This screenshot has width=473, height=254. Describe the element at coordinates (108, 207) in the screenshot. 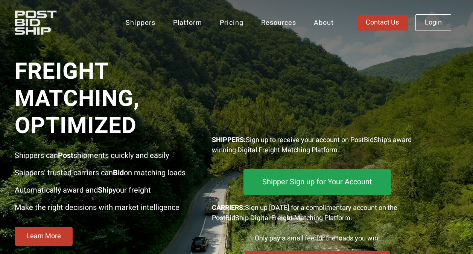

I see `p: Make the right decisions with market intelligence` at that location.